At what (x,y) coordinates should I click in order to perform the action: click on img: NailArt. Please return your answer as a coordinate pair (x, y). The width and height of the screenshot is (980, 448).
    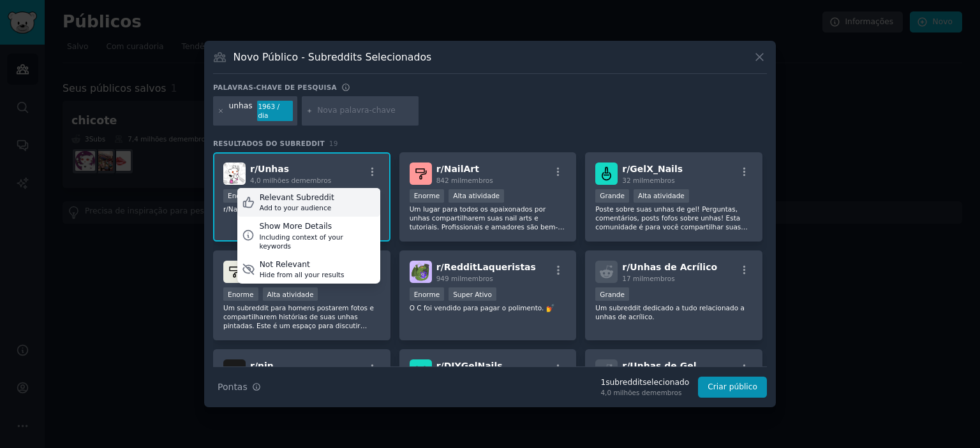
    Looking at the image, I should click on (420, 174).